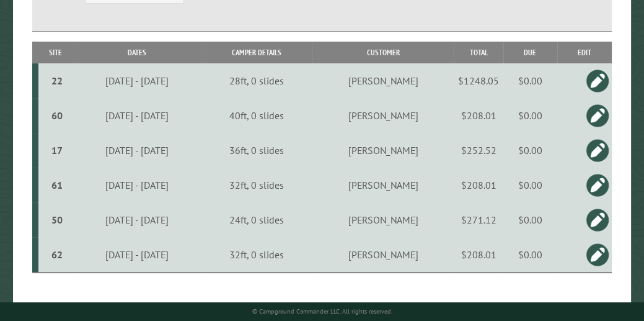 This screenshot has height=321, width=644. I want to click on div: 61, so click(57, 185).